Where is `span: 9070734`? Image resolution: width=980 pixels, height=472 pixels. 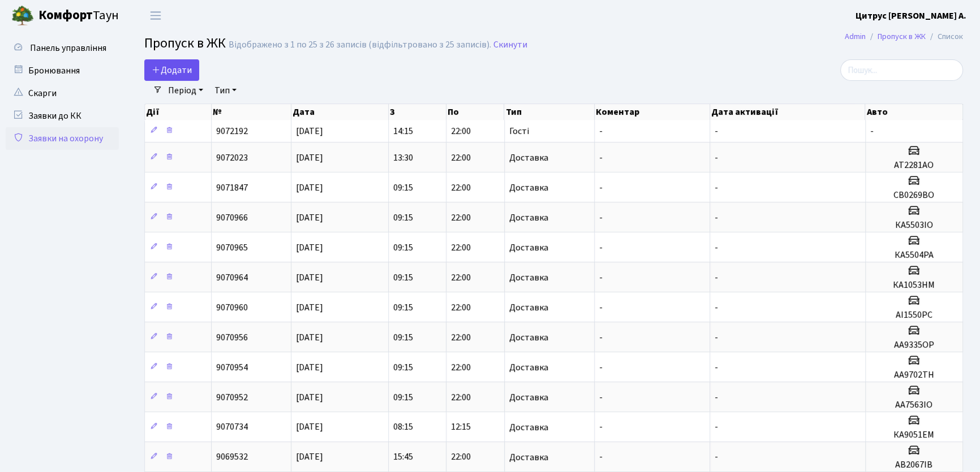
span: 9070734 is located at coordinates (232, 427).